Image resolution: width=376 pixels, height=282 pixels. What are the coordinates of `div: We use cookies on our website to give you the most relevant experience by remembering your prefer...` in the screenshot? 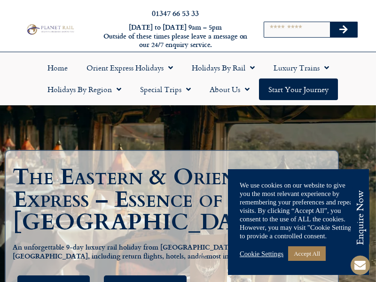 It's located at (298, 211).